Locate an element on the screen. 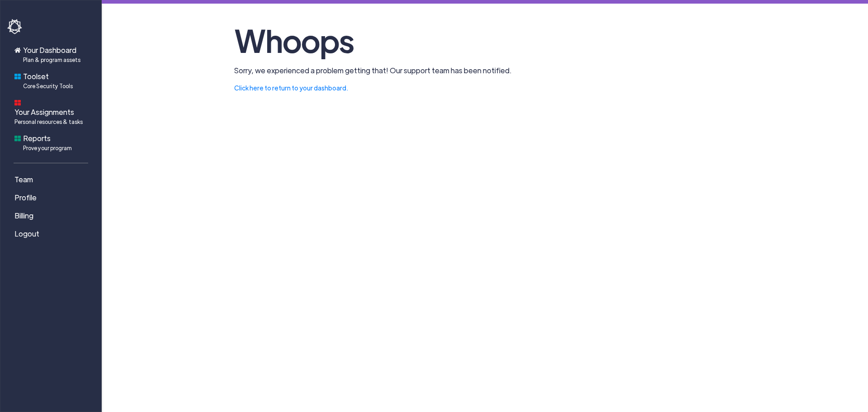 This screenshot has width=868, height=412. img: dashboard-icon.svg is located at coordinates (17, 103).